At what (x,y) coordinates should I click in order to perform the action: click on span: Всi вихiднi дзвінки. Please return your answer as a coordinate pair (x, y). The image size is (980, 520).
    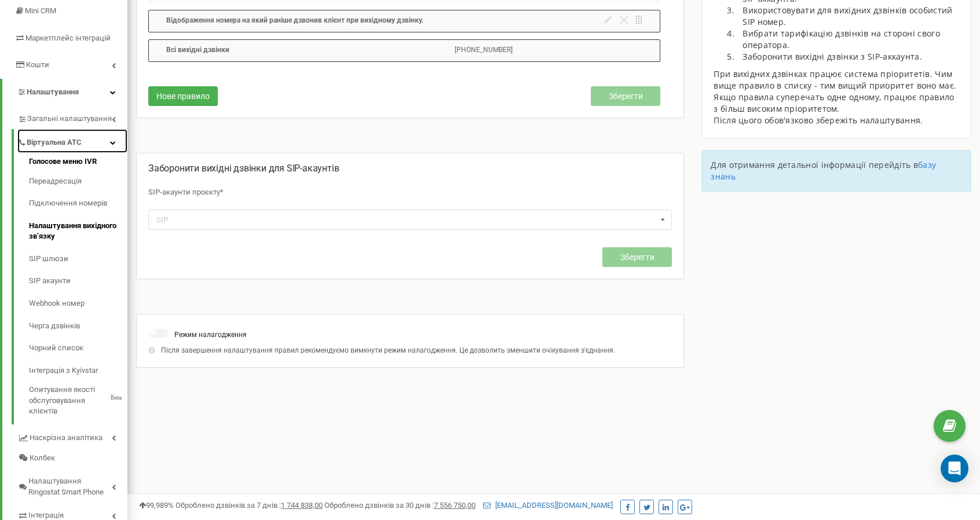
    Looking at the image, I should click on (198, 50).